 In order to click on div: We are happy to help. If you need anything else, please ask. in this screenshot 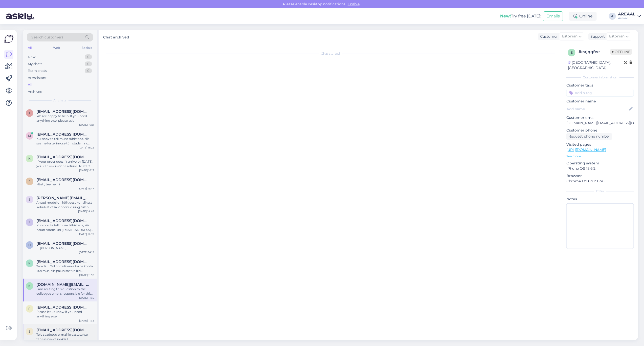, I will do `click(65, 118)`.